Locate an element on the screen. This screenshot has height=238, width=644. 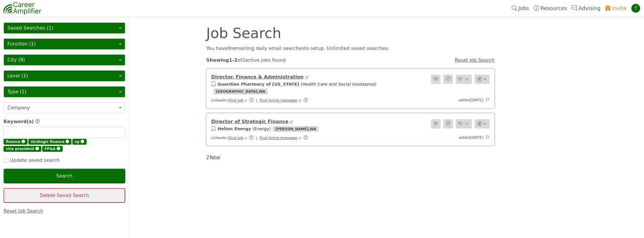
span: Update saved search is located at coordinates (34, 160).